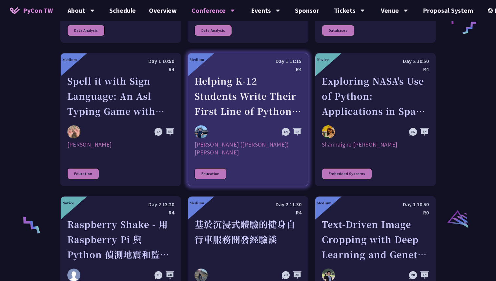  Describe the element at coordinates (248, 239) in the screenshot. I see `div: 基於沉浸式體驗的健身自行車服務開發經驗談` at that location.